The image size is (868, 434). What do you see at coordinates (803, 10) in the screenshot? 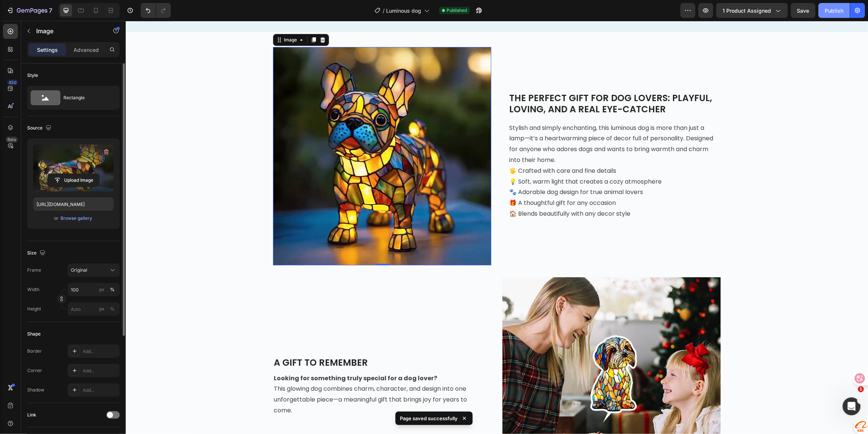
I see `span: Save` at bounding box center [803, 10].